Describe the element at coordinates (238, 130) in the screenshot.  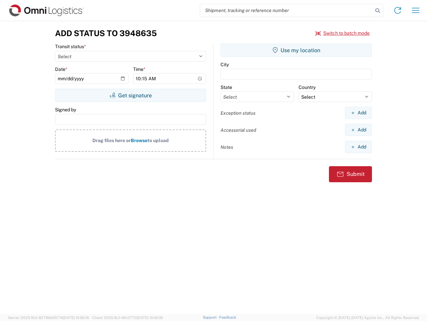
I see `label: Accessorial used` at that location.